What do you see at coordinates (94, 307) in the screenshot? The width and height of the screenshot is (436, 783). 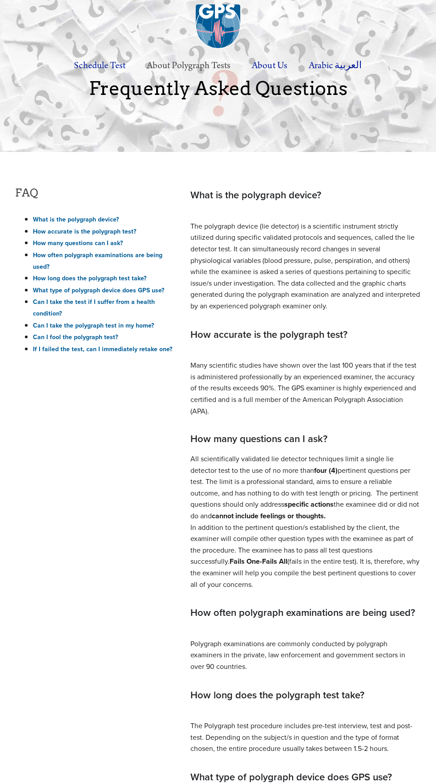 I see `a: Can I take the test if I suffer from a health condition?` at bounding box center [94, 307].